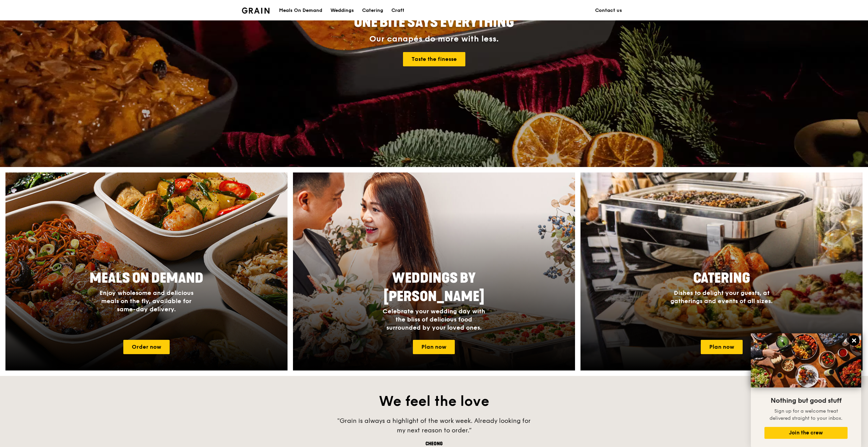 This screenshot has height=447, width=868. Describe the element at coordinates (146, 271) in the screenshot. I see `a: Meals On DemandEnjoy wholesome and delicious meals on the fly, available for same-day delivery.Or...` at that location.